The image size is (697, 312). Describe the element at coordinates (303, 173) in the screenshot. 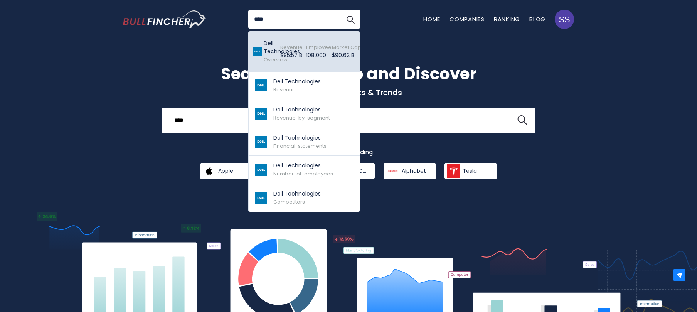

I see `span: Number-of-employees` at that location.